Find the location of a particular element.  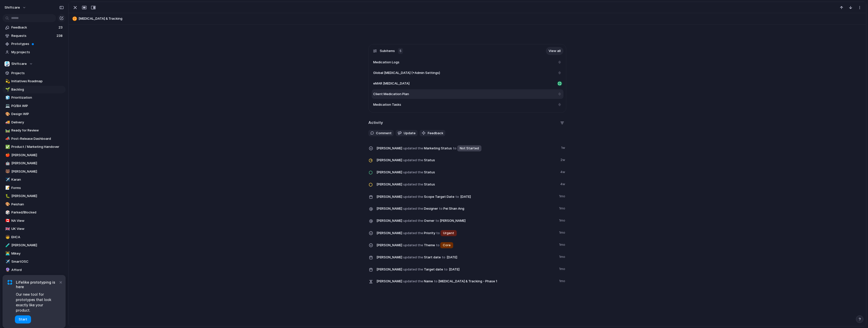

span: Start is located at coordinates (23, 319).